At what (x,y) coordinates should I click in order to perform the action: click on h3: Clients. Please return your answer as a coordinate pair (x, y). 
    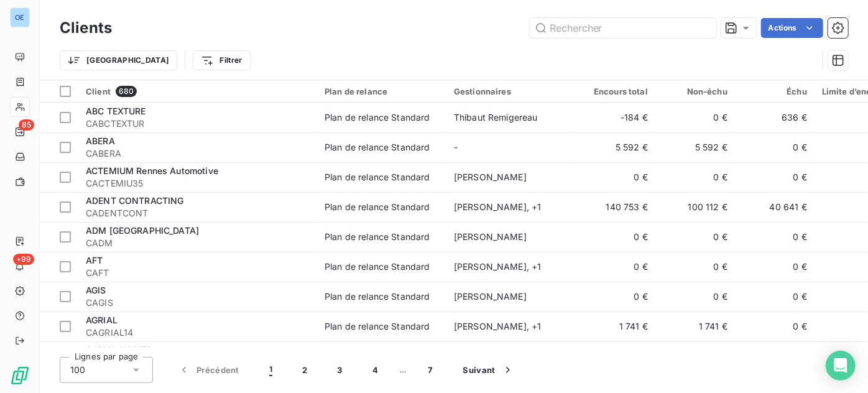
    Looking at the image, I should click on (86, 28).